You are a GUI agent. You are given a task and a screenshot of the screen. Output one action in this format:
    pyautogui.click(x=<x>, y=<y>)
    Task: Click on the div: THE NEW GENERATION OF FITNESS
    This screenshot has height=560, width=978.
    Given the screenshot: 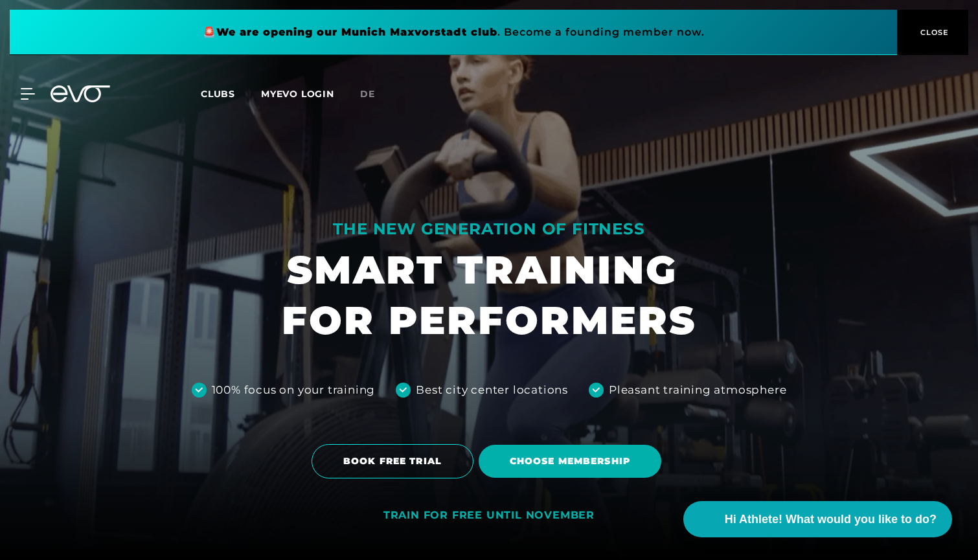 What is the action you would take?
    pyautogui.click(x=489, y=229)
    